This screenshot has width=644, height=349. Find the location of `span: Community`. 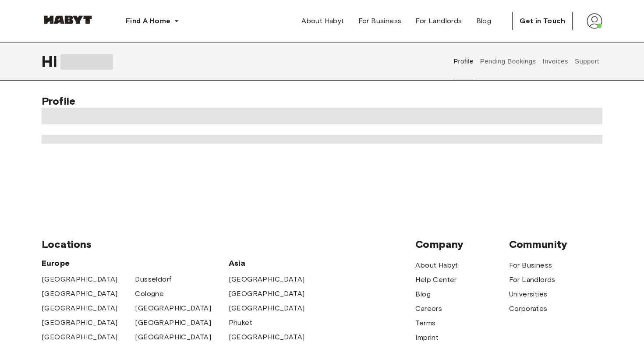

span: Community is located at coordinates (556, 245).